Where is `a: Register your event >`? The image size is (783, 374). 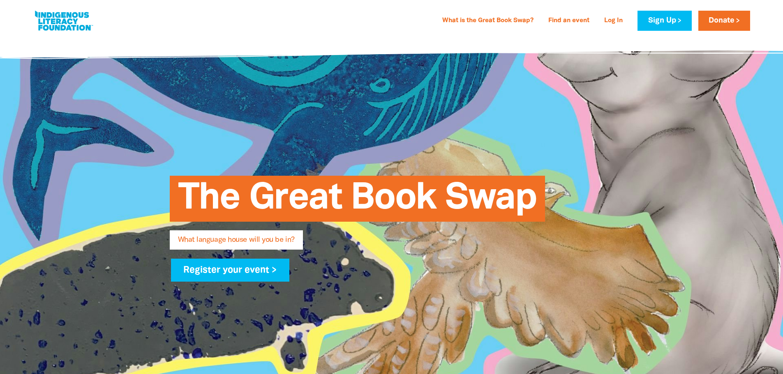 a: Register your event > is located at coordinates (230, 270).